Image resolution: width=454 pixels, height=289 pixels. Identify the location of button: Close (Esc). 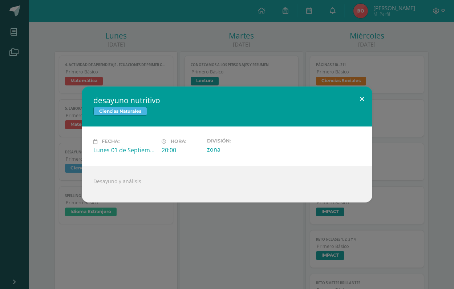
(362, 99).